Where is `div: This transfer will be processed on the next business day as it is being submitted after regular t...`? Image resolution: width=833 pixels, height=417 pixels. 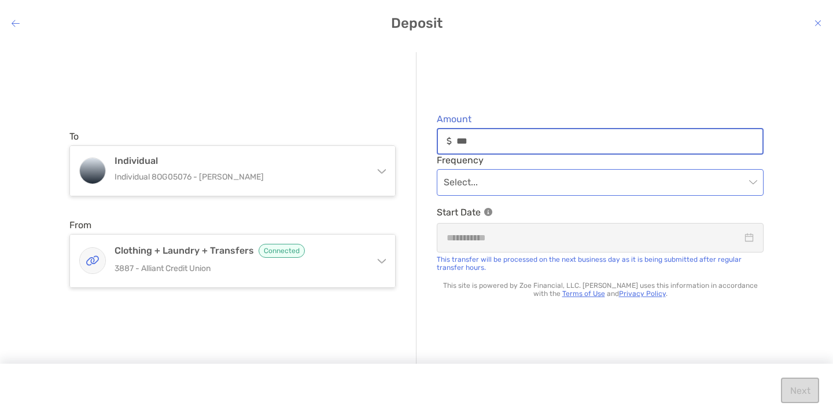
div: This transfer will be processed on the next business day as it is being submitted after regular t... is located at coordinates (600, 263).